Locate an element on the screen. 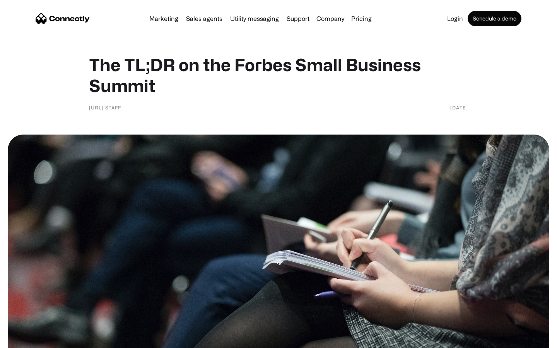  a: Login is located at coordinates (455, 19).